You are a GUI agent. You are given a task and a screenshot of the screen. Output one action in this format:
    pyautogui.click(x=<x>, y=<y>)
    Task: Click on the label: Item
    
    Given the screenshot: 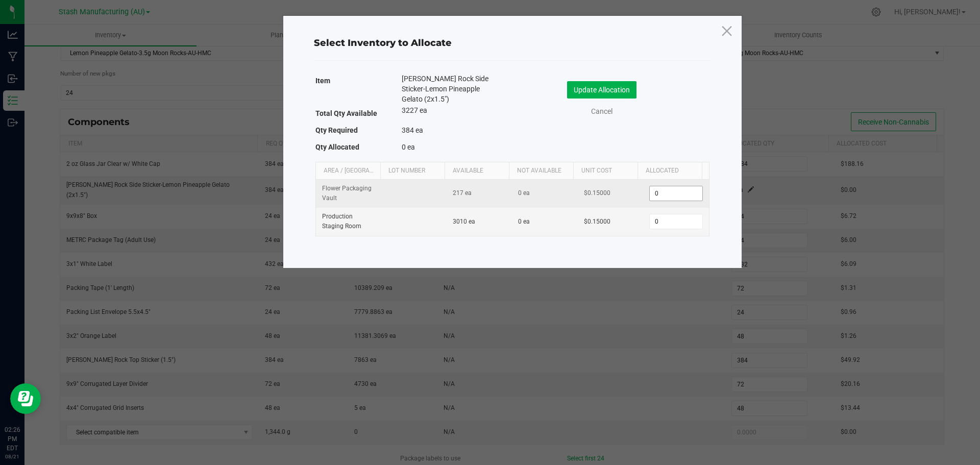 What is the action you would take?
    pyautogui.click(x=322, y=81)
    